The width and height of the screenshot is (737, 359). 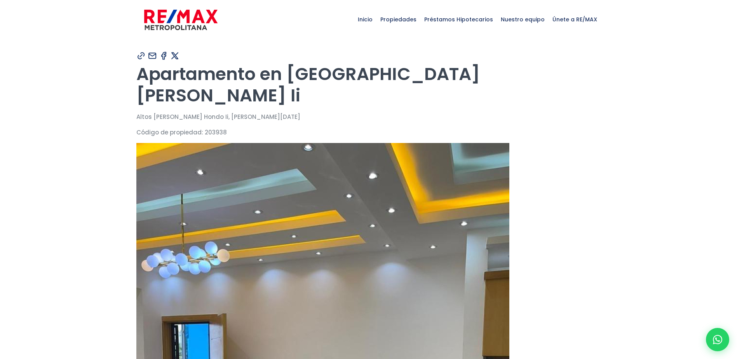 I want to click on span: Código de propiedad:, so click(x=170, y=132).